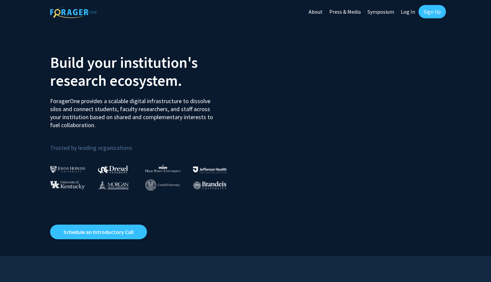  I want to click on img: High Point University, so click(163, 168).